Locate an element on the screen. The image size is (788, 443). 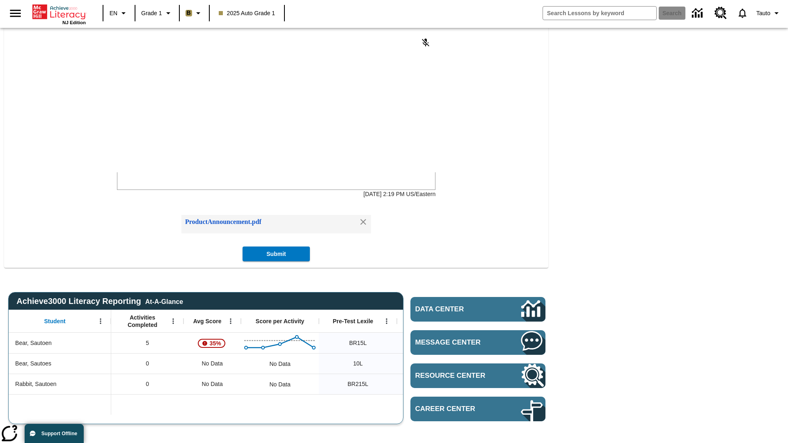
span: Support Offline is located at coordinates (59, 434).